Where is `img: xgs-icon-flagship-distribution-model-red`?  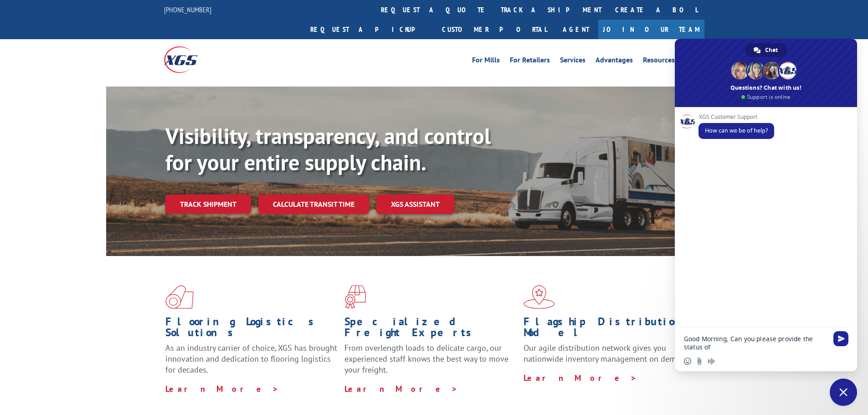 img: xgs-icon-flagship-distribution-model-red is located at coordinates (539, 297).